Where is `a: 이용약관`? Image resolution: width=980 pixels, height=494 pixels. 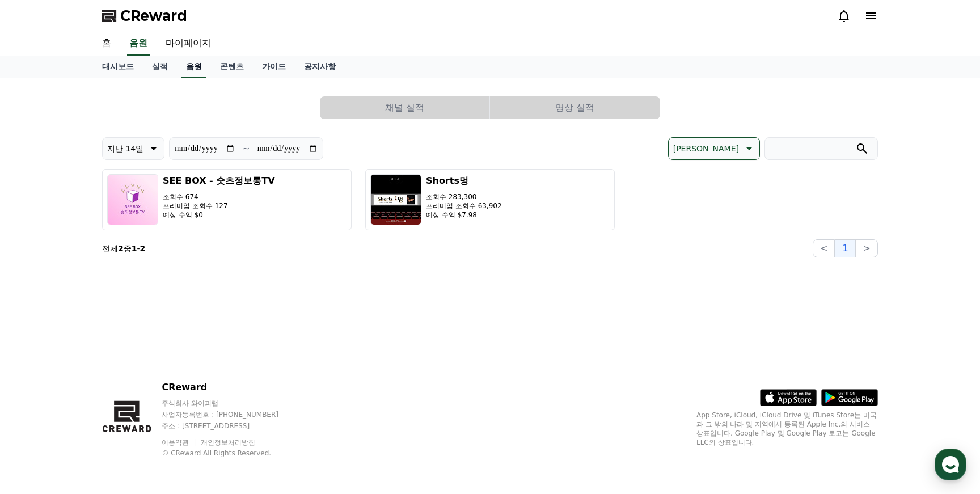 a: 이용약관 is located at coordinates (179, 442).